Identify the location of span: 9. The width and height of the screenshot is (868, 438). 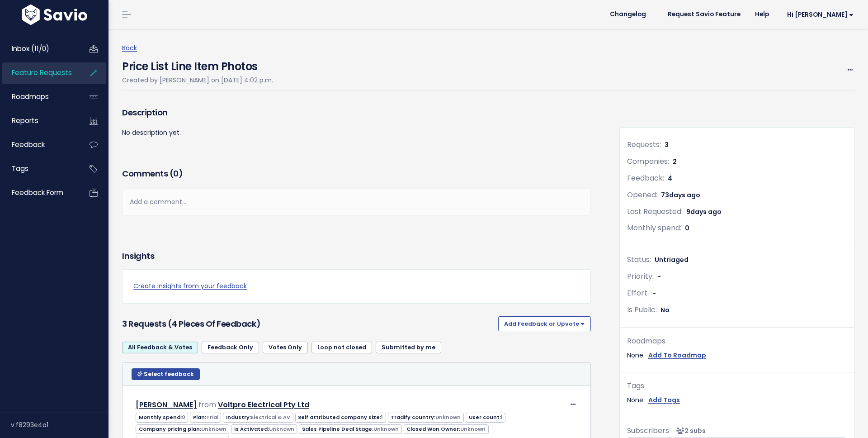
(704, 212).